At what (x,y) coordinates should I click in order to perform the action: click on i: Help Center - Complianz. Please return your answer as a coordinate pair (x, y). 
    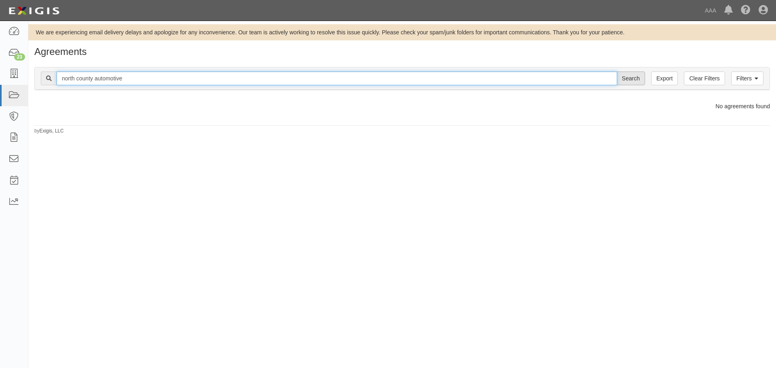
    Looking at the image, I should click on (745, 11).